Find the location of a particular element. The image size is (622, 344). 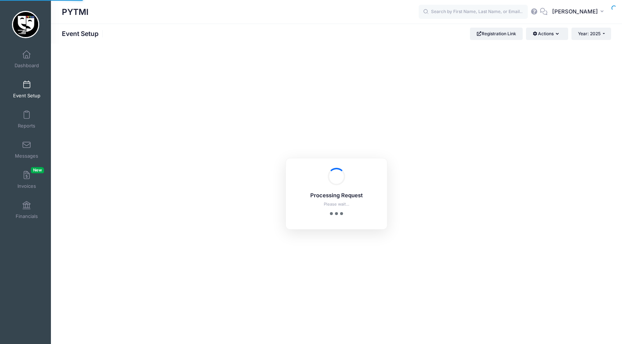

a: InvoicesNew is located at coordinates (27, 180).